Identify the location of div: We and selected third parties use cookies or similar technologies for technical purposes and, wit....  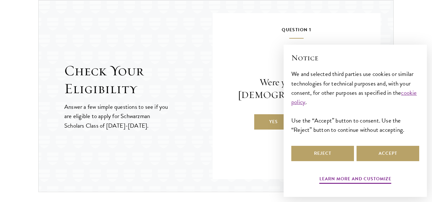
(355, 102).